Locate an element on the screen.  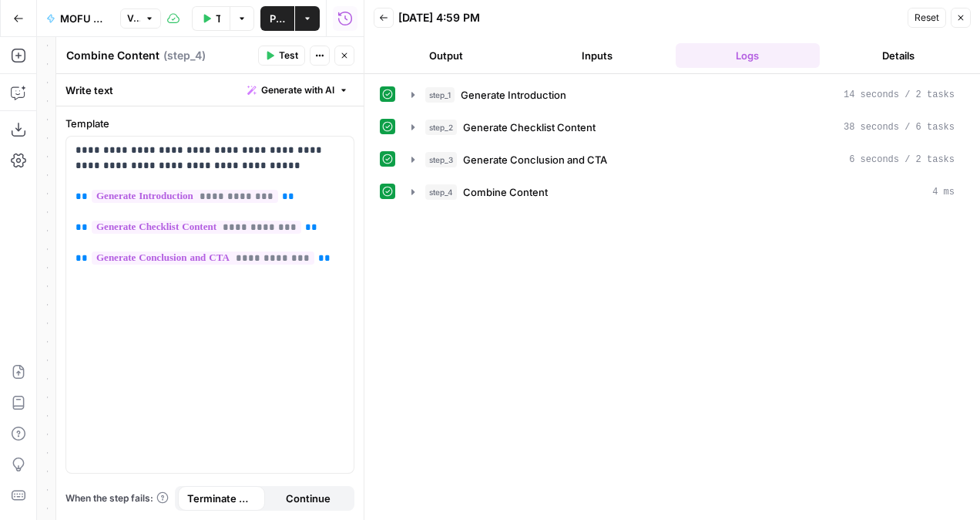
button: Details is located at coordinates (898, 56).